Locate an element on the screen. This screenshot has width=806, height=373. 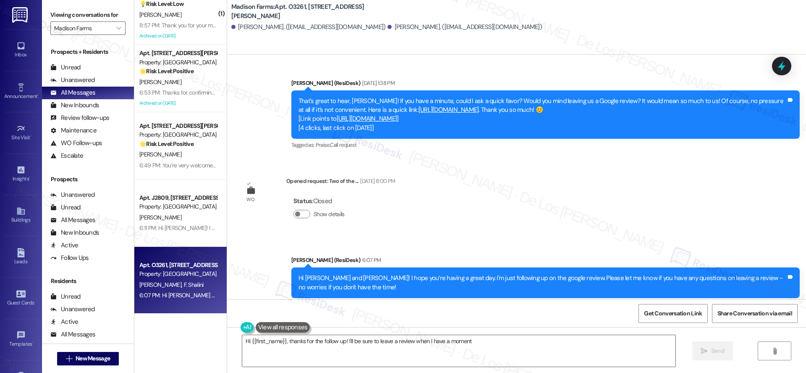
div: Opened request: Two of the ... is located at coordinates (341, 182).